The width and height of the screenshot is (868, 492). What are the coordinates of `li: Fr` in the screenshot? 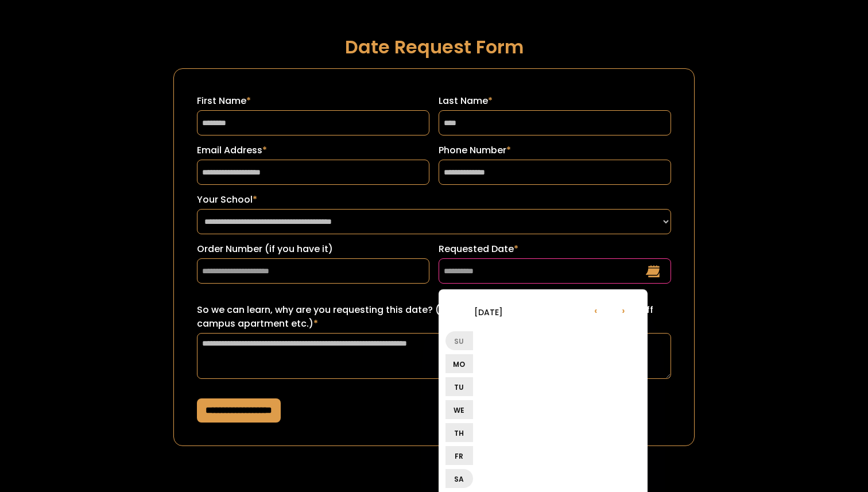 It's located at (459, 455).